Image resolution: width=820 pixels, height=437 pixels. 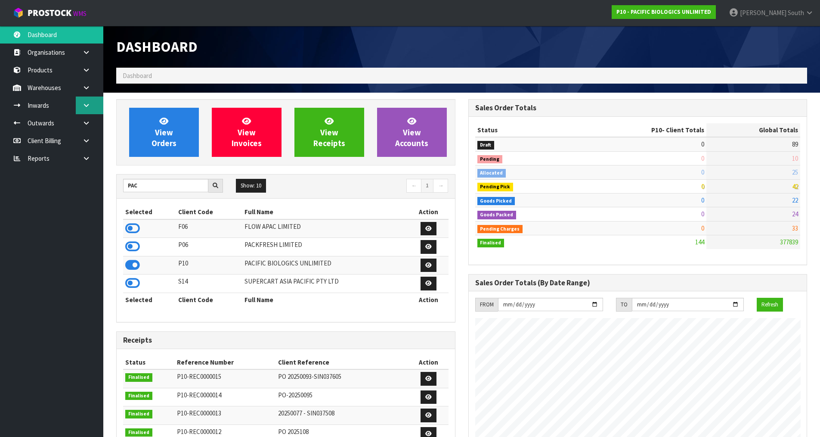 What do you see at coordinates (199, 431) in the screenshot?
I see `span: P10-REC0000012` at bounding box center [199, 431].